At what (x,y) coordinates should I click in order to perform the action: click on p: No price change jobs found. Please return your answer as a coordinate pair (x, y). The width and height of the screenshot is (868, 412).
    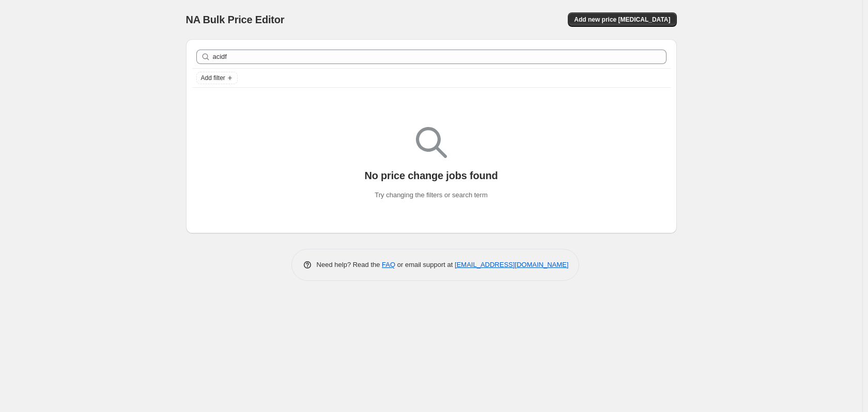
    Looking at the image, I should click on (431, 176).